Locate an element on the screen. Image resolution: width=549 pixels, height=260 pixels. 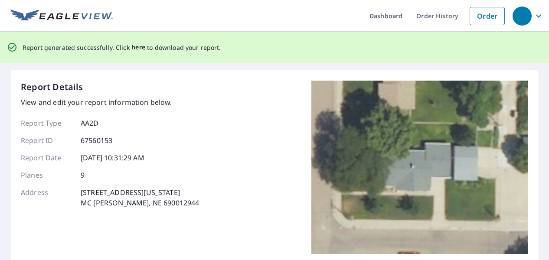
button: here is located at coordinates (138, 47).